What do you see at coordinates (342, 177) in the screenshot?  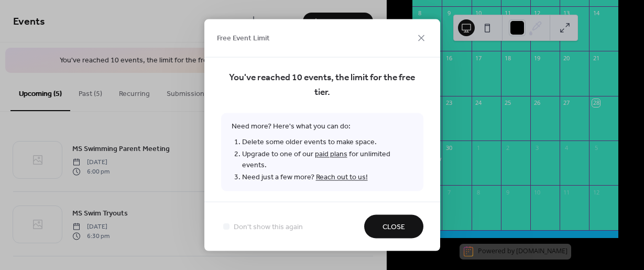 I see `a: Reach out to us!` at bounding box center [342, 177].